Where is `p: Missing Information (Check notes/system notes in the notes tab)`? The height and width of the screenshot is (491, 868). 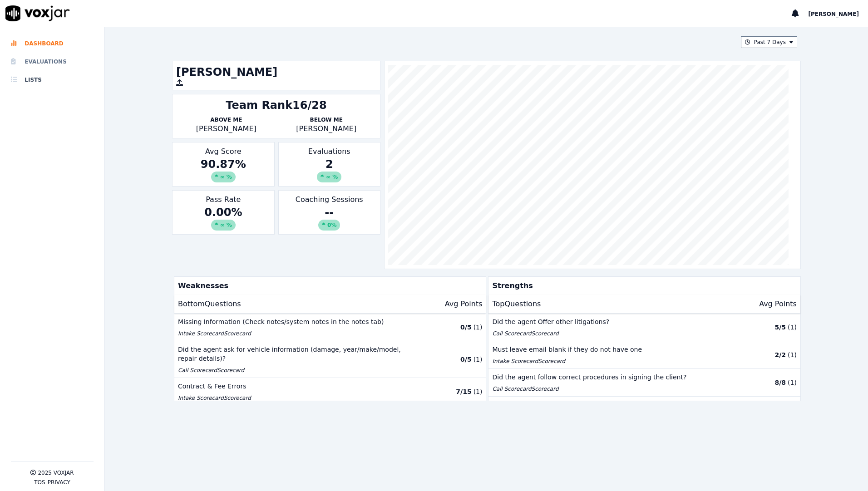
p: Missing Information (Check notes/system notes in the notes tab) is located at coordinates (292, 321).